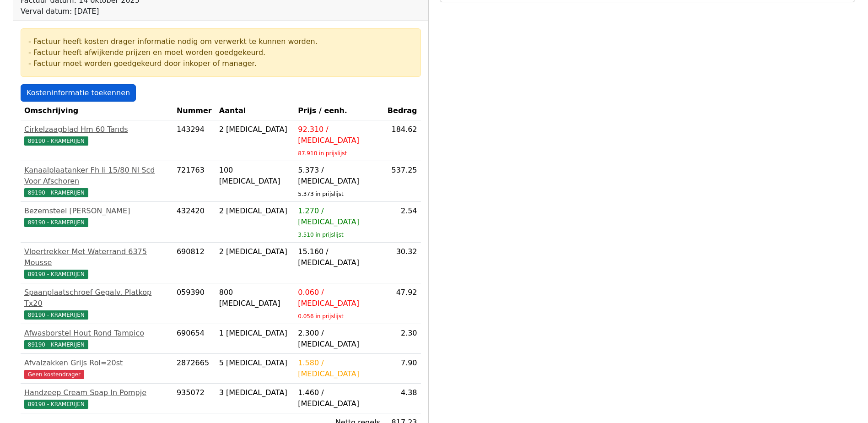  I want to click on span: Geen kostendrager, so click(54, 375).